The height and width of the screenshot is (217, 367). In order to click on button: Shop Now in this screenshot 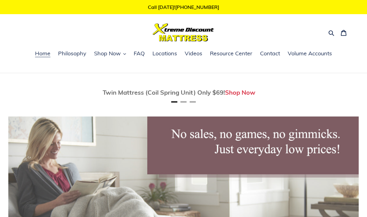, I will do `click(110, 54)`.